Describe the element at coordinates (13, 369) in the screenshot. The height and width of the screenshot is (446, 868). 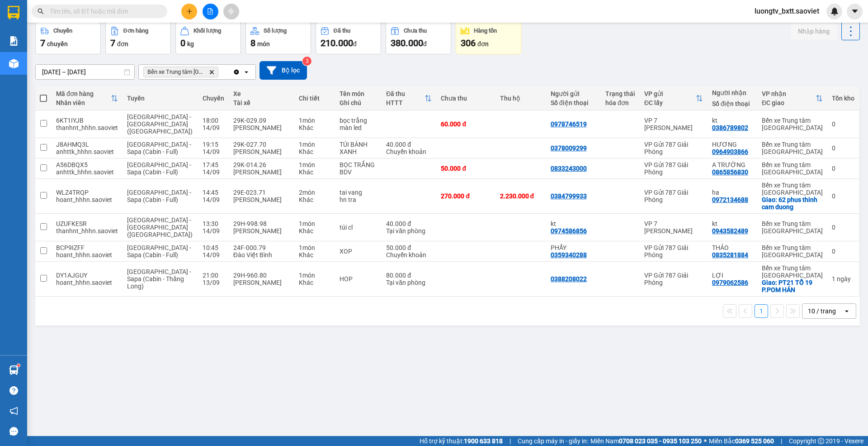
I see `img: warehouse-icon` at that location.